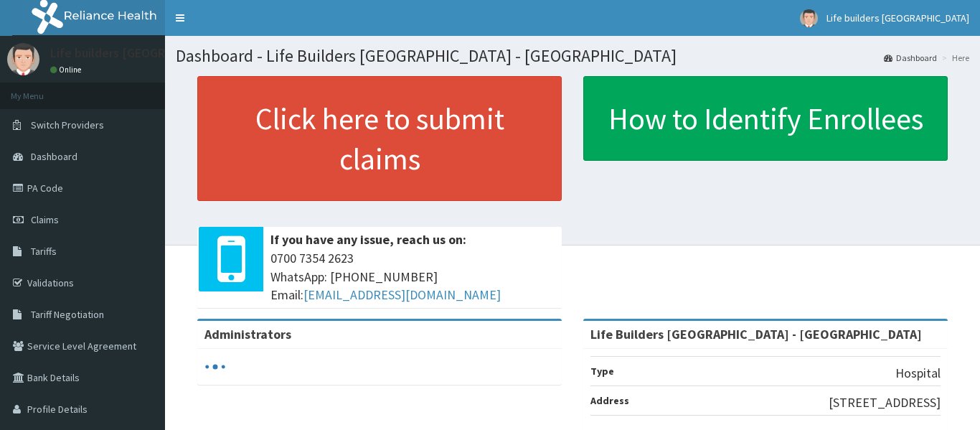 Image resolution: width=980 pixels, height=430 pixels. I want to click on b: Address, so click(609, 400).